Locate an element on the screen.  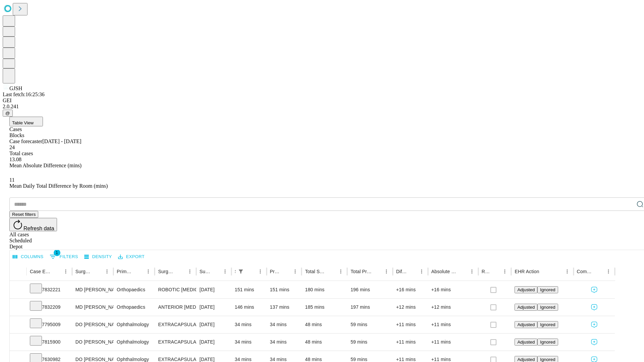
span: 24 is located at coordinates (12, 147).